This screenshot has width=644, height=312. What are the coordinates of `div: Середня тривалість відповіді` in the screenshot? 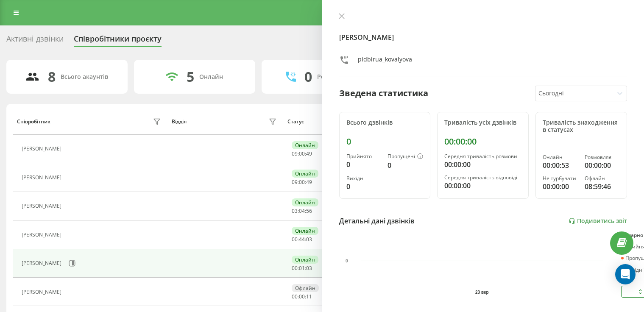 It's located at (483, 178).